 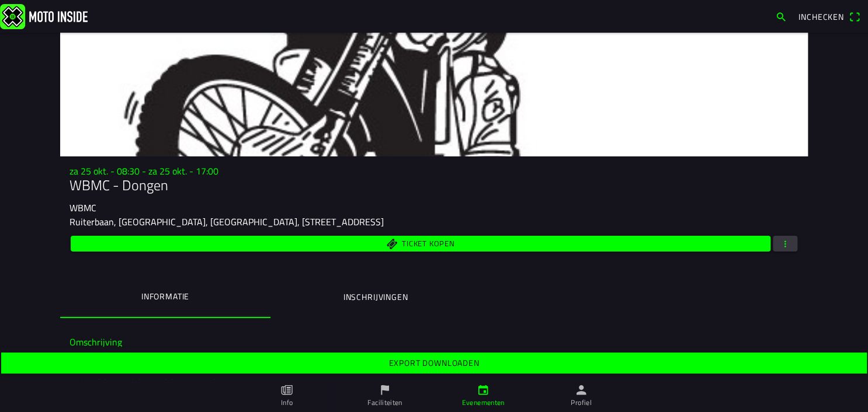 I want to click on a: zoeken, so click(x=781, y=17).